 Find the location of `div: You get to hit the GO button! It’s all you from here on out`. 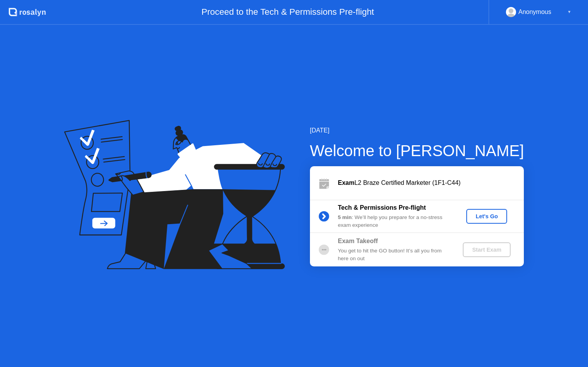

div: You get to hit the GO button! It’s all you from here on out is located at coordinates (394, 255).